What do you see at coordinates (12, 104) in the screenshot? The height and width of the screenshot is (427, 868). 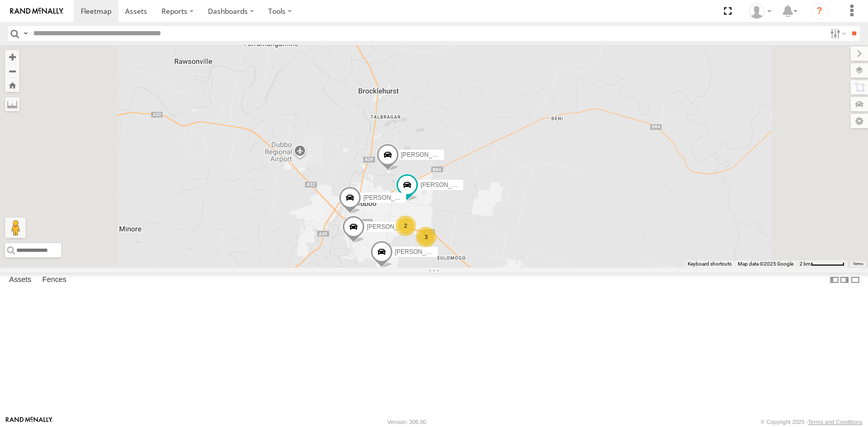 I see `label: Measure` at bounding box center [12, 104].